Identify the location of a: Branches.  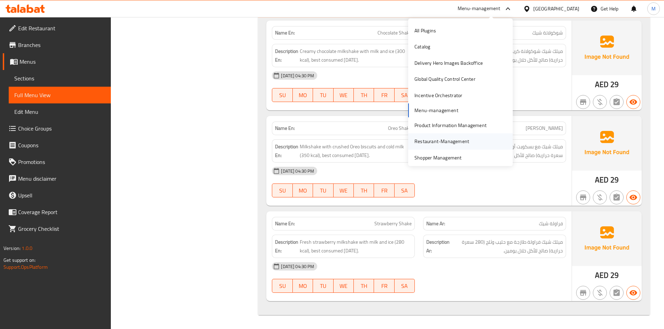
(57, 45).